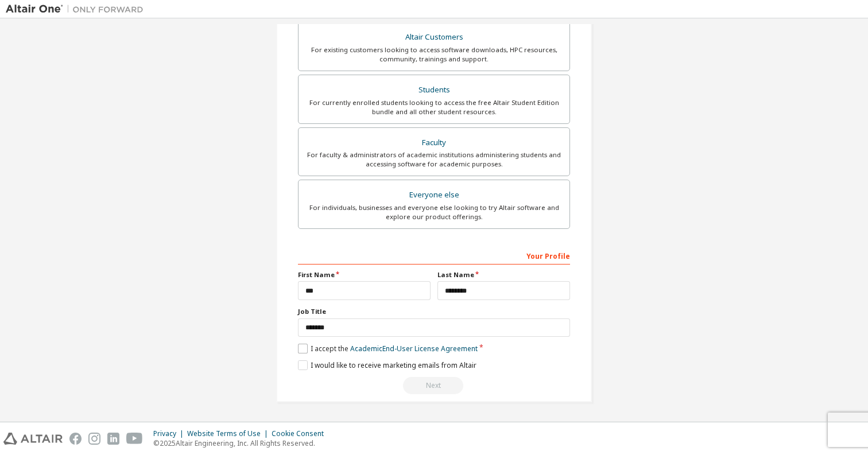 The image size is (868, 455). What do you see at coordinates (94, 438) in the screenshot?
I see `img: instagram.svg` at bounding box center [94, 438].